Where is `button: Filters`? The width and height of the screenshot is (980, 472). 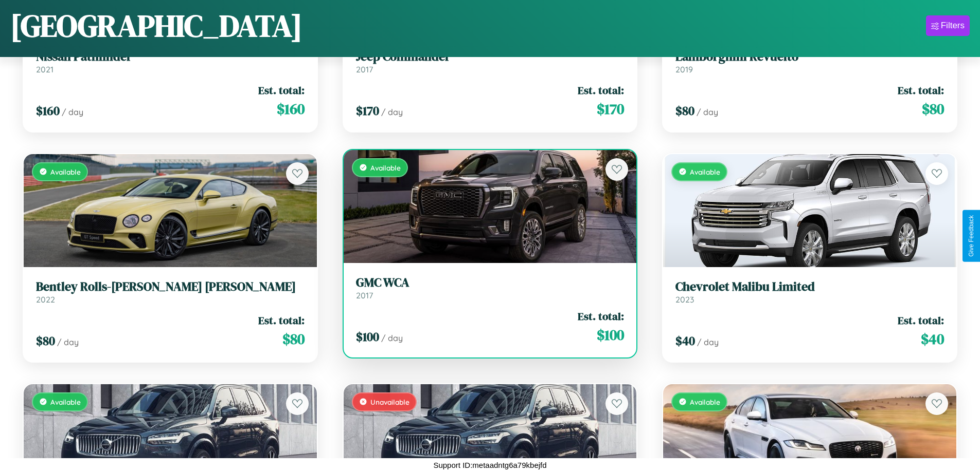
button: Filters is located at coordinates (948, 26).